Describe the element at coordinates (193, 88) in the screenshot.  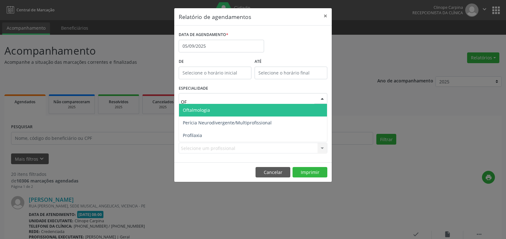
I see `label: ESPECIALIDADE` at that location.